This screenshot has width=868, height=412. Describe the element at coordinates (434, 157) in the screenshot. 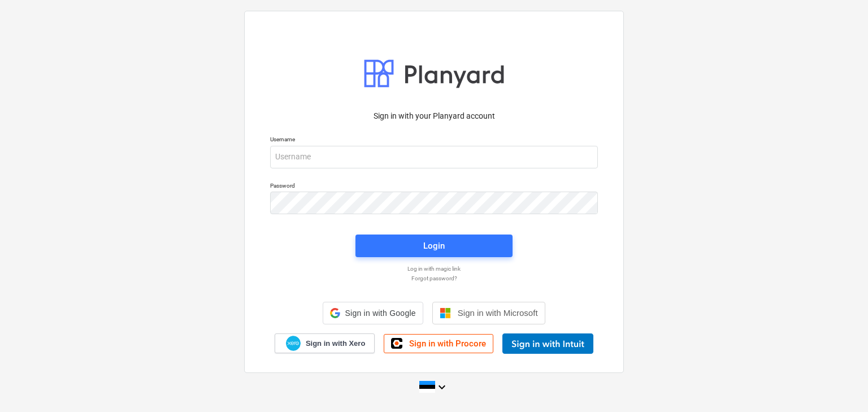

I see `input: Username` at that location.